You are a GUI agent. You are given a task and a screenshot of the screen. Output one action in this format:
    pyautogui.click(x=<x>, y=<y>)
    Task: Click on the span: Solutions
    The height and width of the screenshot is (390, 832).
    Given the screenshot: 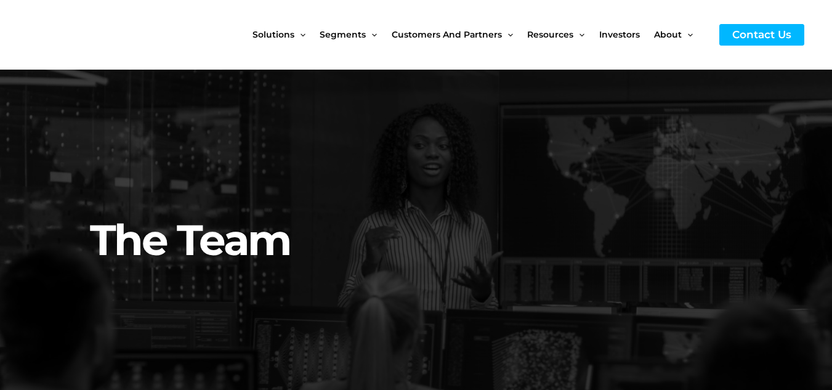 What is the action you would take?
    pyautogui.click(x=273, y=34)
    